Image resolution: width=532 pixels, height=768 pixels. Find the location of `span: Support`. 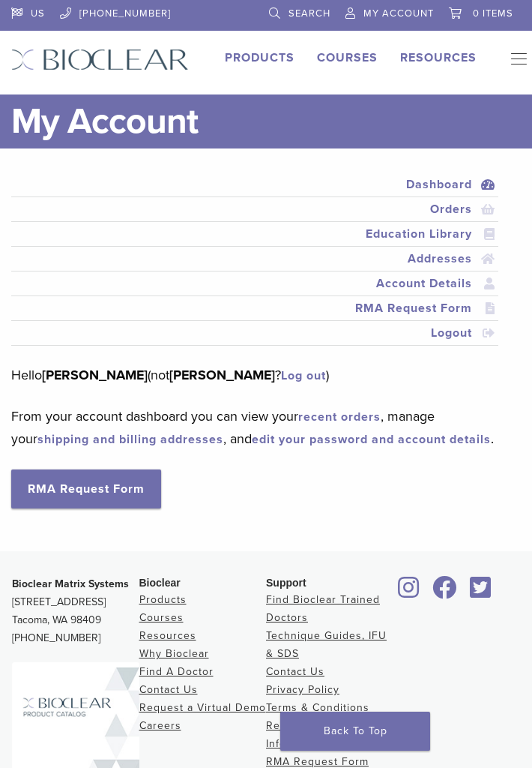

span: Support is located at coordinates (286, 583).